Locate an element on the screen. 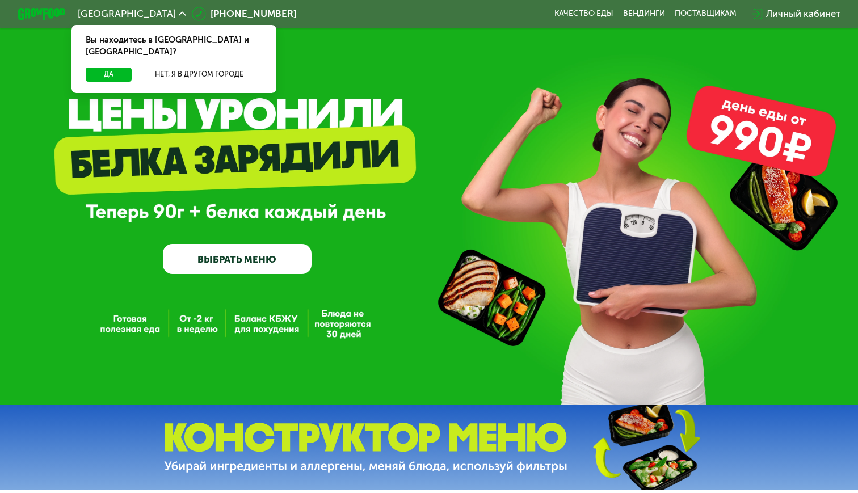 Image resolution: width=858 pixels, height=493 pixels. div: Личный кабинет is located at coordinates (803, 14).